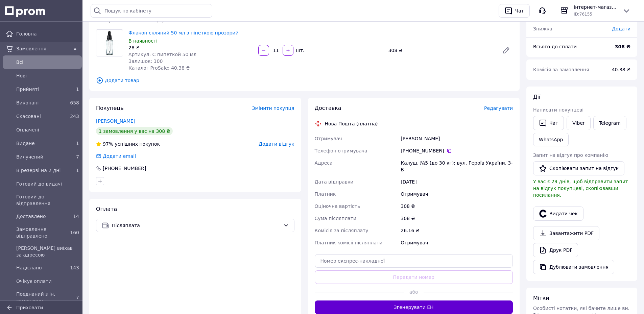  I want to click on a: Завантажити PDF, so click(566, 233).